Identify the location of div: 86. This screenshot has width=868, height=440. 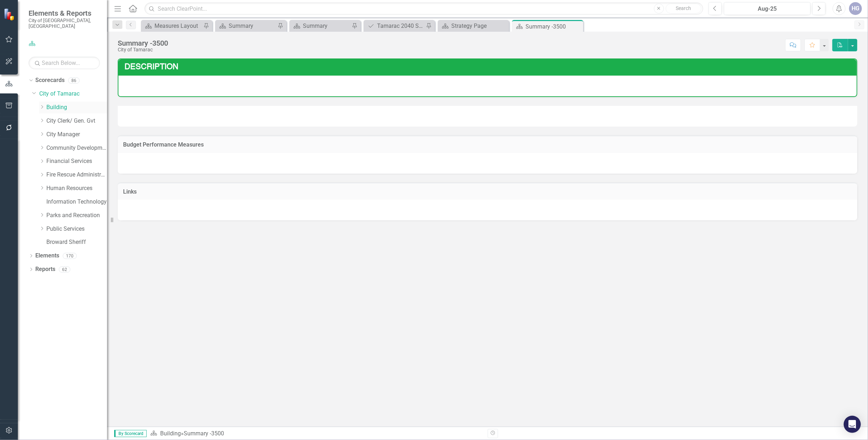
(74, 80).